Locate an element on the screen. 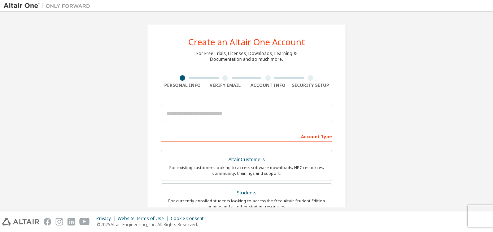  img: linkedin.svg is located at coordinates (71, 221).